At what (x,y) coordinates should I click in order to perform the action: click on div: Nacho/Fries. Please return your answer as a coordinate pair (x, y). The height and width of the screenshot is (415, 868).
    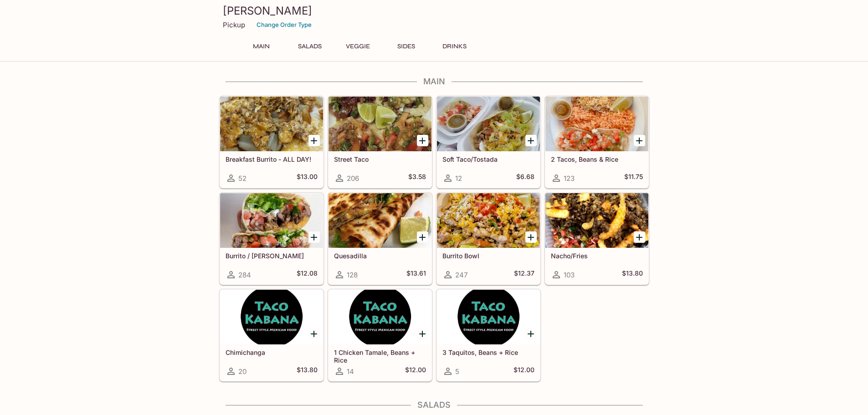
    Looking at the image, I should click on (597, 221).